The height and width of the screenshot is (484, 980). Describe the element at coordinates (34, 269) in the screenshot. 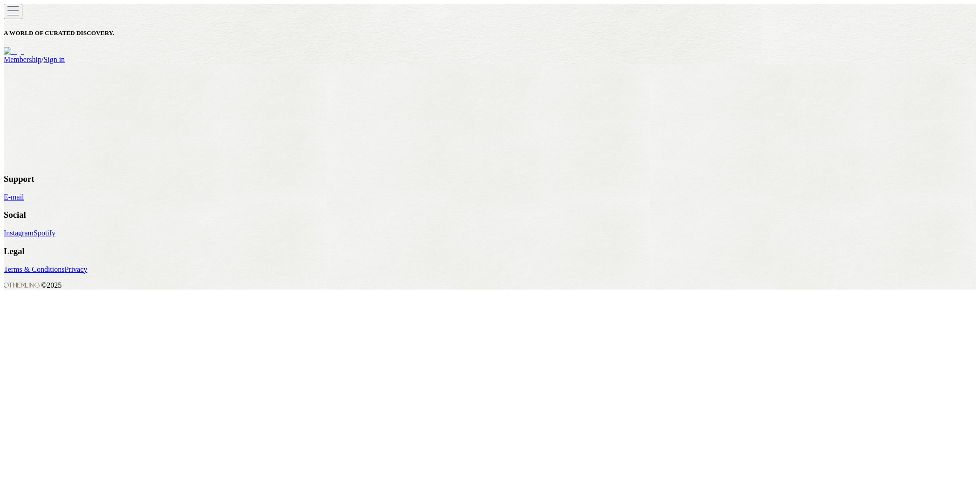

I see `a: Terms & Conditions` at that location.